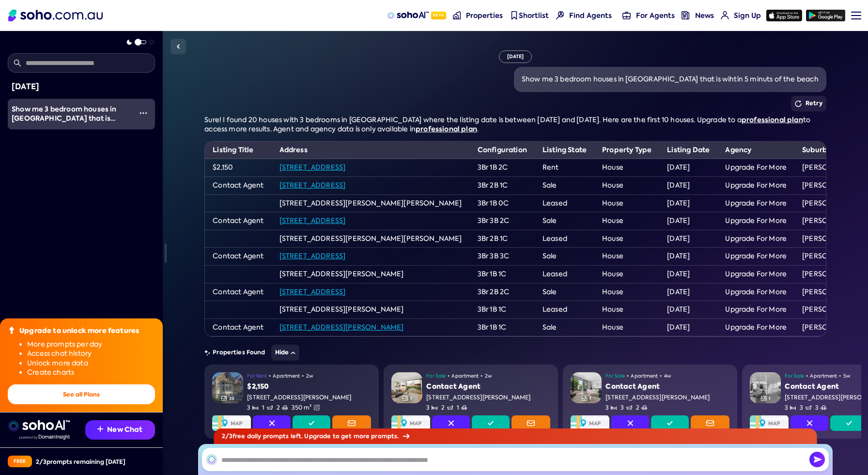 The image size is (868, 475). Describe the element at coordinates (45, 437) in the screenshot. I see `img: Data provided by Domain Insight` at that location.